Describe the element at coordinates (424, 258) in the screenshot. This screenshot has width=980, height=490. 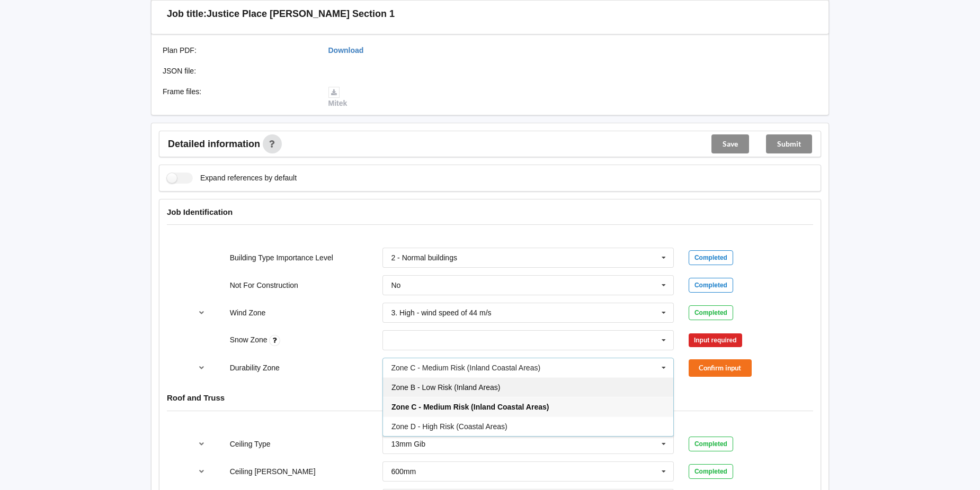
I see `div: 2 - Normal buildings` at that location.